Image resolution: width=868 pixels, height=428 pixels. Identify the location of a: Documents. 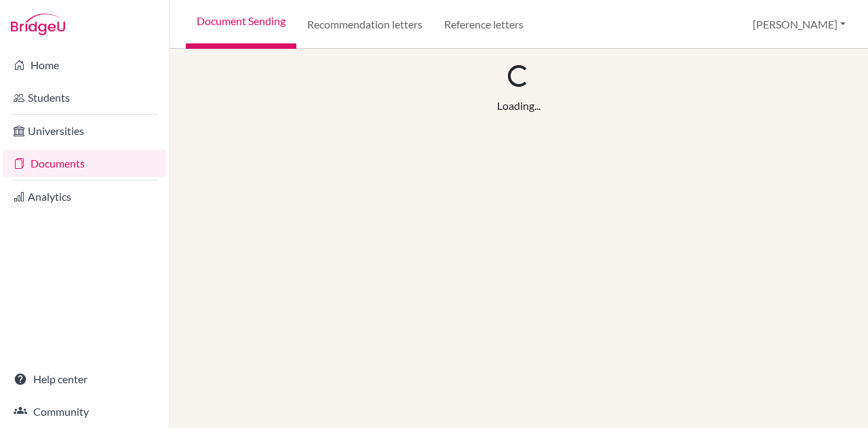
(84, 163).